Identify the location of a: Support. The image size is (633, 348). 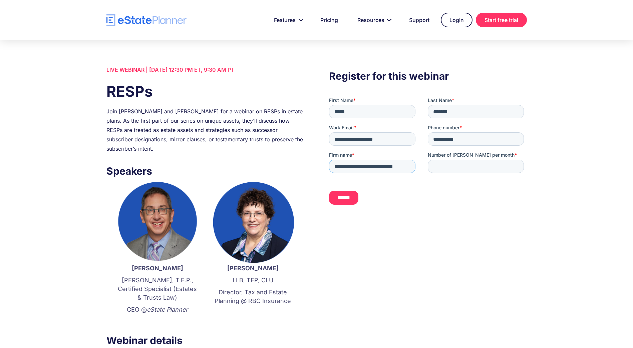
(419, 20).